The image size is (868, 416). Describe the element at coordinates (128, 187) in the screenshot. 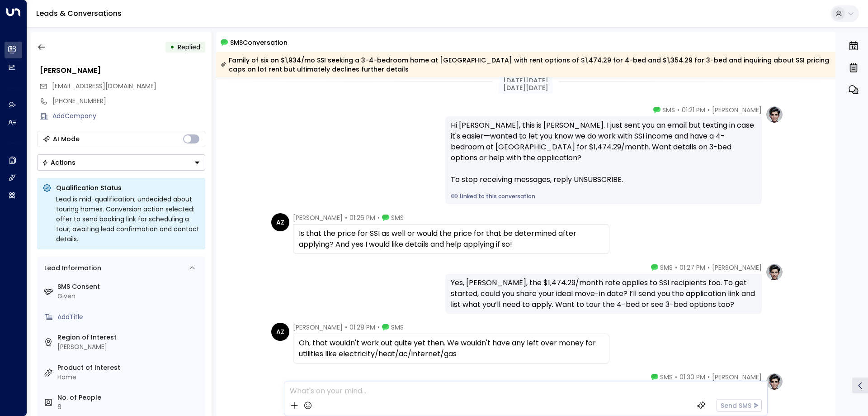

I see `p: Qualification Status` at that location.